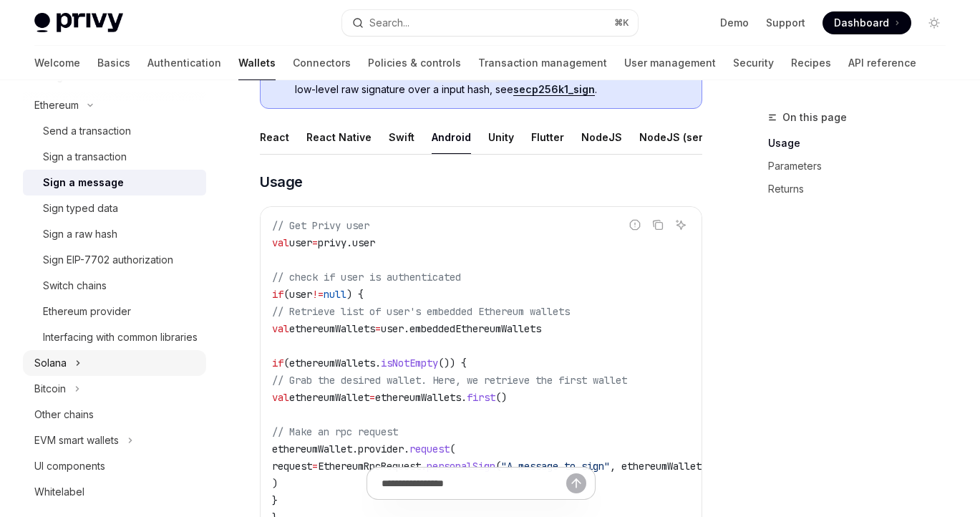 The width and height of the screenshot is (980, 517). I want to click on div: Send a transaction, so click(87, 131).